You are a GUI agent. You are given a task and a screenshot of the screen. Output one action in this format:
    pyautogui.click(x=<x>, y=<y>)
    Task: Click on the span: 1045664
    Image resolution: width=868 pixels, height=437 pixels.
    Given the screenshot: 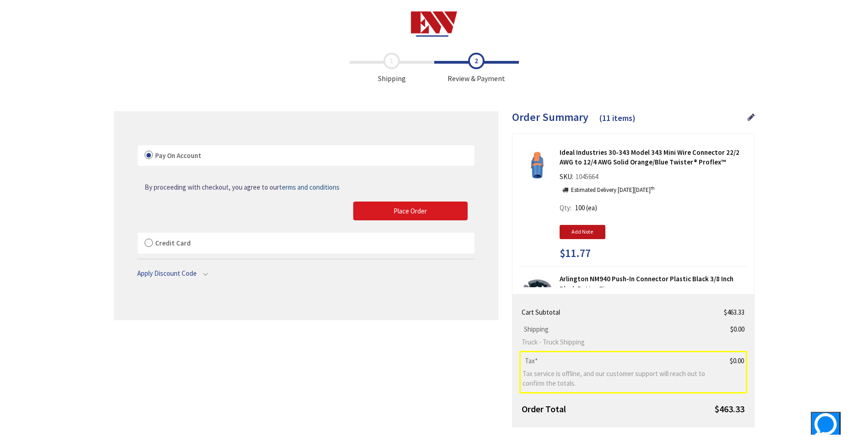 What is the action you would take?
    pyautogui.click(x=587, y=176)
    